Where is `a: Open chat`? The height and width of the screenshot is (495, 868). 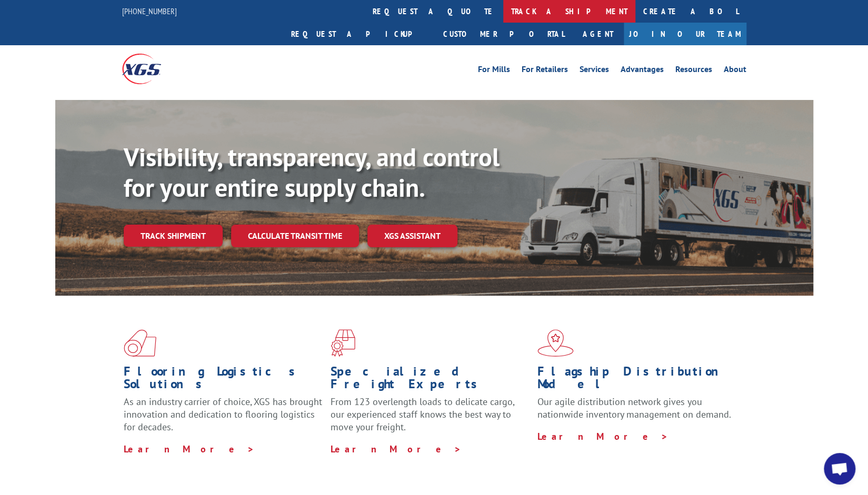 a: Open chat is located at coordinates (840, 468).